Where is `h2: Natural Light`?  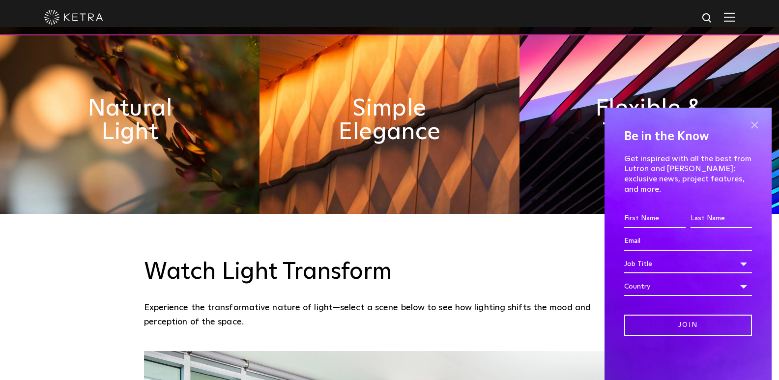 h2: Natural Light is located at coordinates (130, 120).